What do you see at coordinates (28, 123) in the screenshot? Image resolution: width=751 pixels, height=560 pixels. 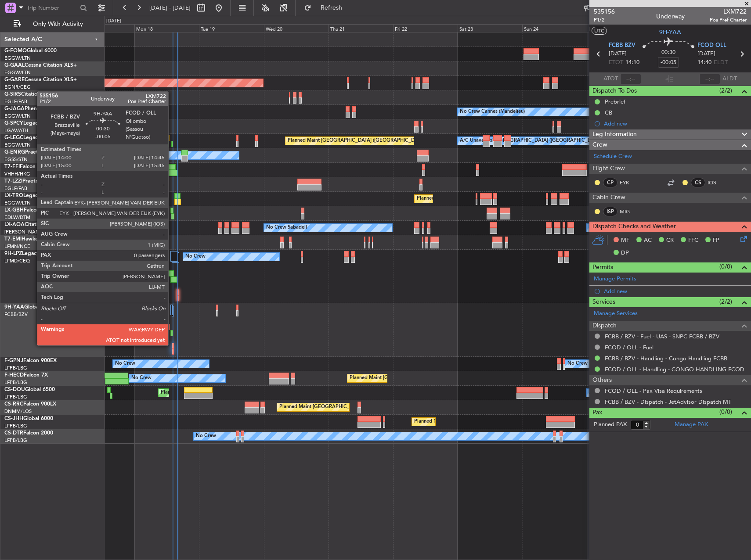 I see `a: G-SPCYLegacy 650` at bounding box center [28, 123].